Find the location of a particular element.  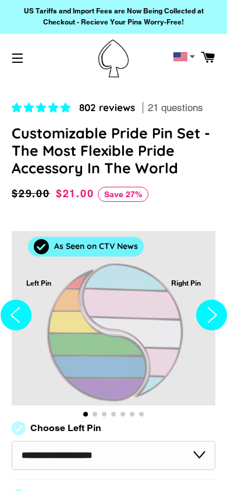

button: Next slide is located at coordinates (211, 317).